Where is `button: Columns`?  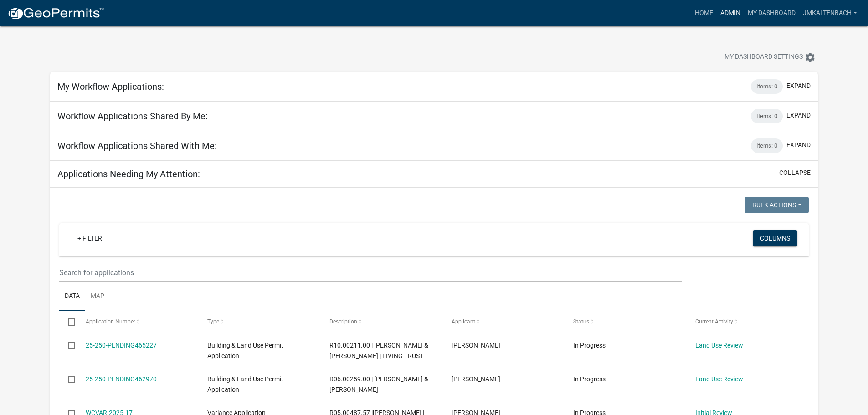
button: Columns is located at coordinates (775, 238).